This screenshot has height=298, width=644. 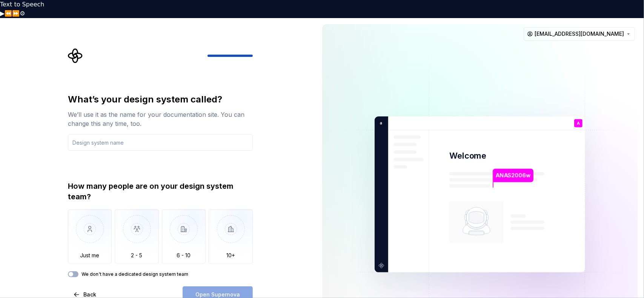 I want to click on label: We don't have a dedicated design system team, so click(x=134, y=274).